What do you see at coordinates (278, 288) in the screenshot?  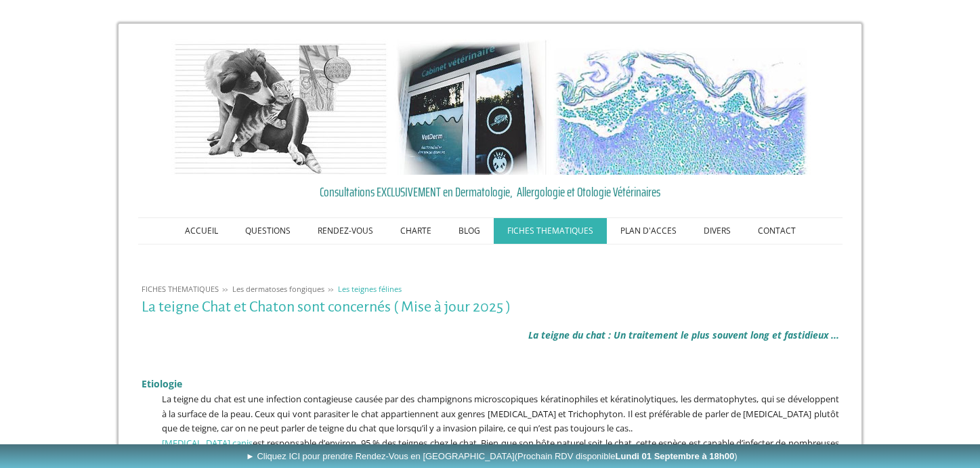 I see `a: Les dermatoses fongiques` at bounding box center [278, 288].